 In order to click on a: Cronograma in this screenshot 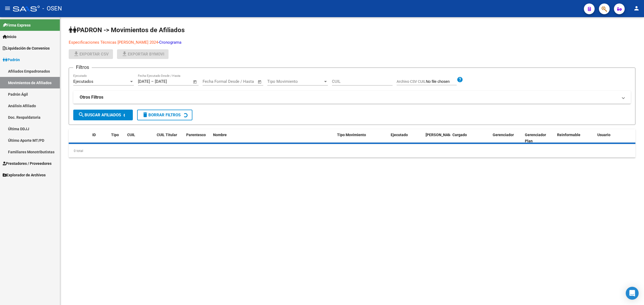, I will do `click(170, 42)`.